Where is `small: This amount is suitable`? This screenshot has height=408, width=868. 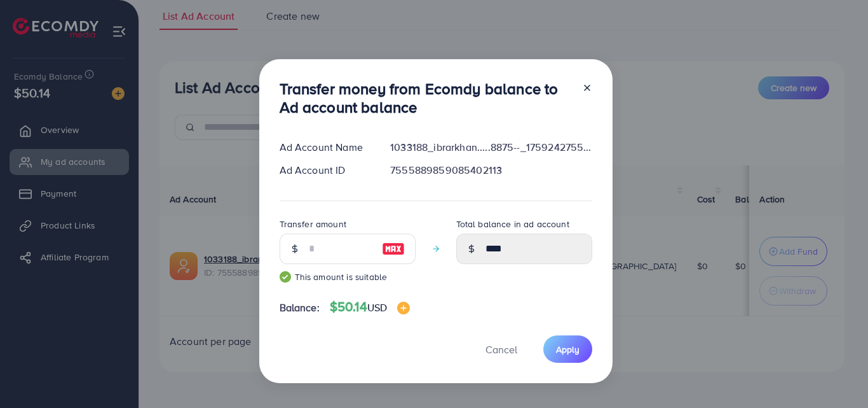
small: This amount is suitable is located at coordinates (348, 277).